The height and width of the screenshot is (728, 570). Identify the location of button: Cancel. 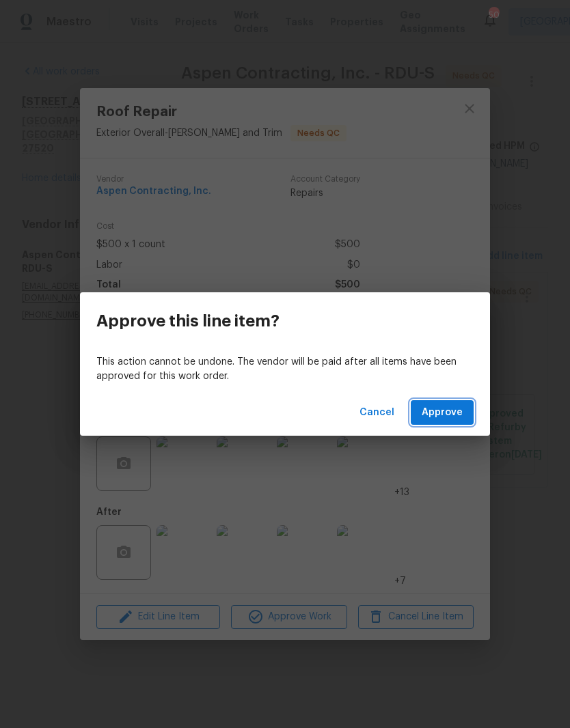
(376, 413).